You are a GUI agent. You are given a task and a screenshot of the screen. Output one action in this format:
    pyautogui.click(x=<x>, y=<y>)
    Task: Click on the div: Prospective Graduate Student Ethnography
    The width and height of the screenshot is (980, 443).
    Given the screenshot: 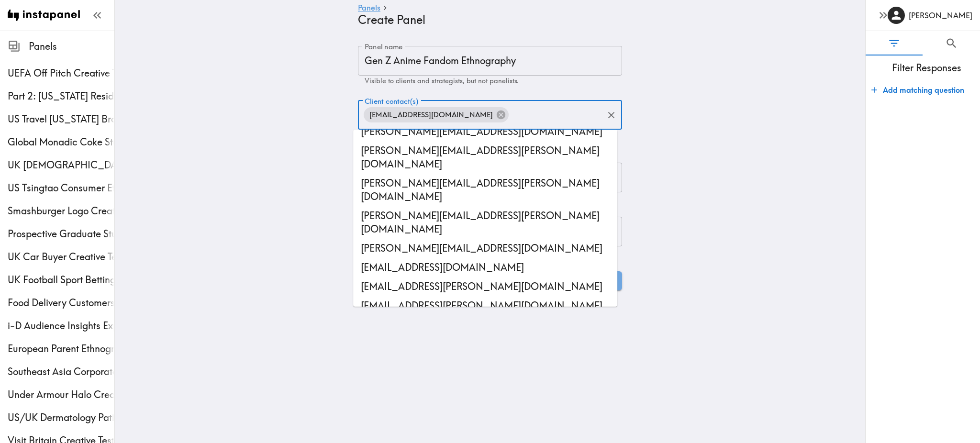 What is the action you would take?
    pyautogui.click(x=61, y=234)
    